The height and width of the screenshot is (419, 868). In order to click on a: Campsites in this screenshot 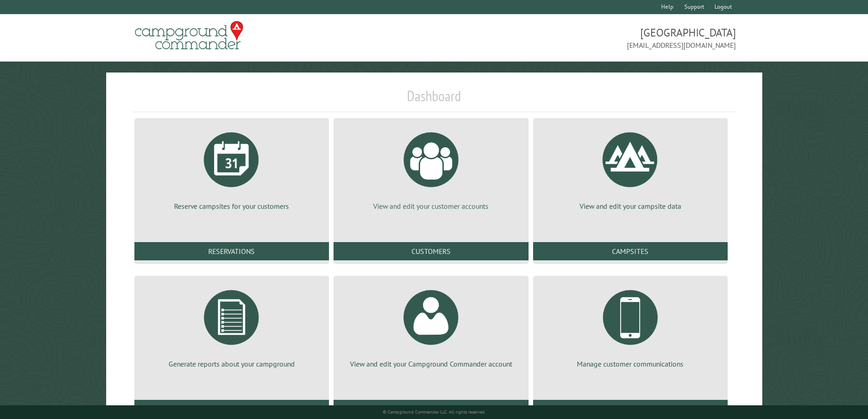, I will do `click(630, 251)`.